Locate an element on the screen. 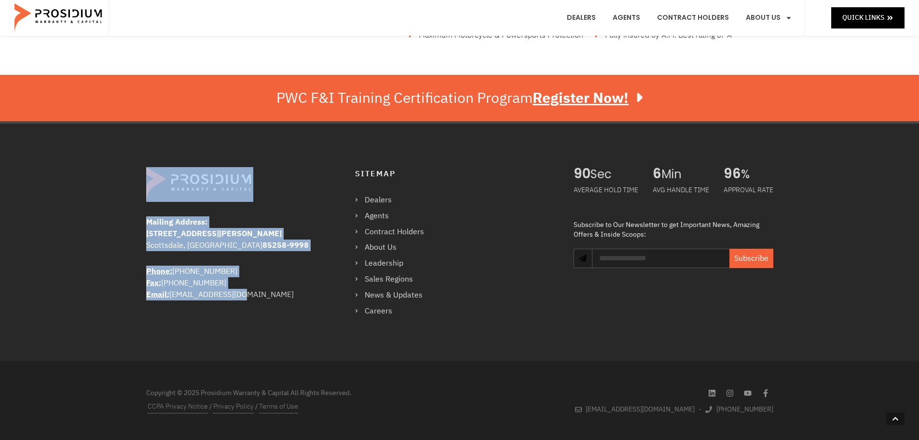 Image resolution: width=919 pixels, height=440 pixels. abbr: Fax is located at coordinates (153, 283).